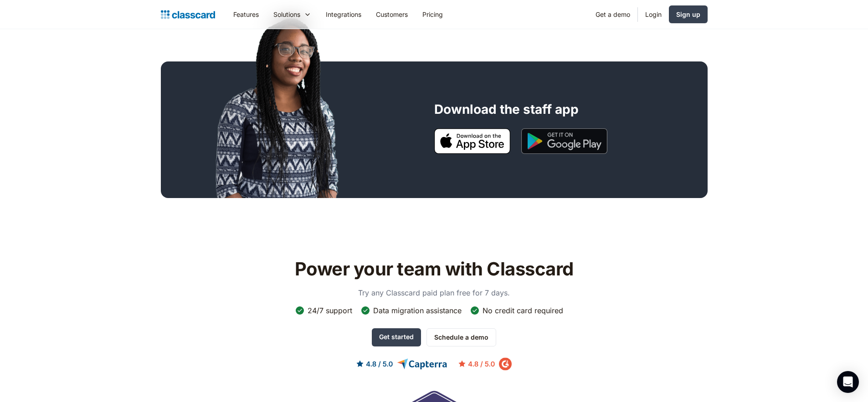 This screenshot has height=402, width=868. Describe the element at coordinates (188, 15) in the screenshot. I see `a: home` at that location.